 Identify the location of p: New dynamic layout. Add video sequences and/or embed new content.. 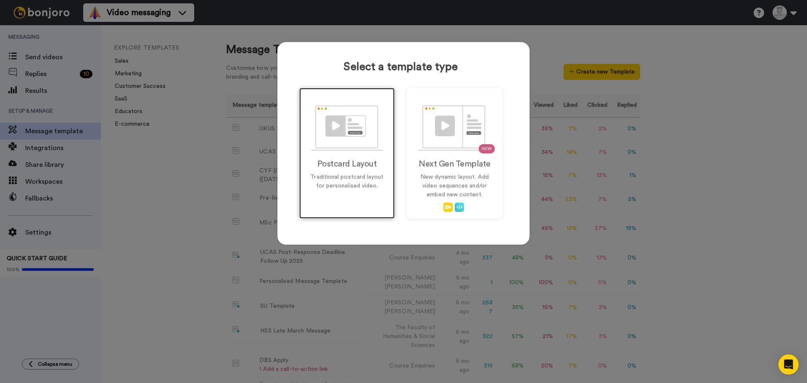
(454, 186).